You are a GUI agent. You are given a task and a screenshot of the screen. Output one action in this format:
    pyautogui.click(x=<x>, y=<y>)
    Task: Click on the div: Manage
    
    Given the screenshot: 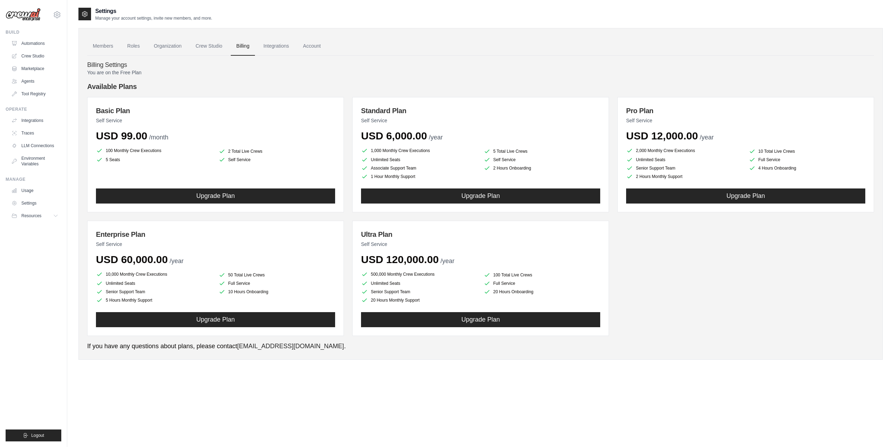 What is the action you would take?
    pyautogui.click(x=33, y=179)
    